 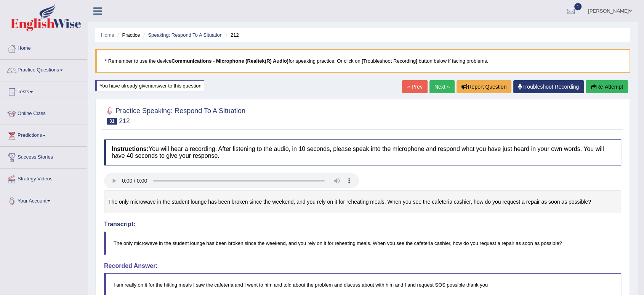 I want to click on a: Practice Questions, so click(x=43, y=69).